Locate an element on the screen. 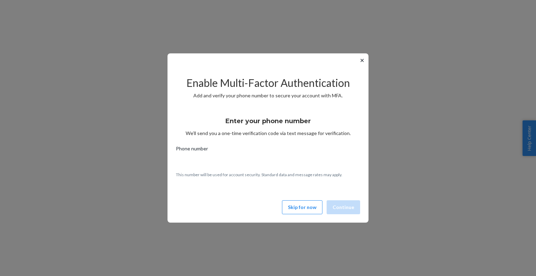  p: Add and verify your phone number to secure your account with MFA. is located at coordinates (268, 96).